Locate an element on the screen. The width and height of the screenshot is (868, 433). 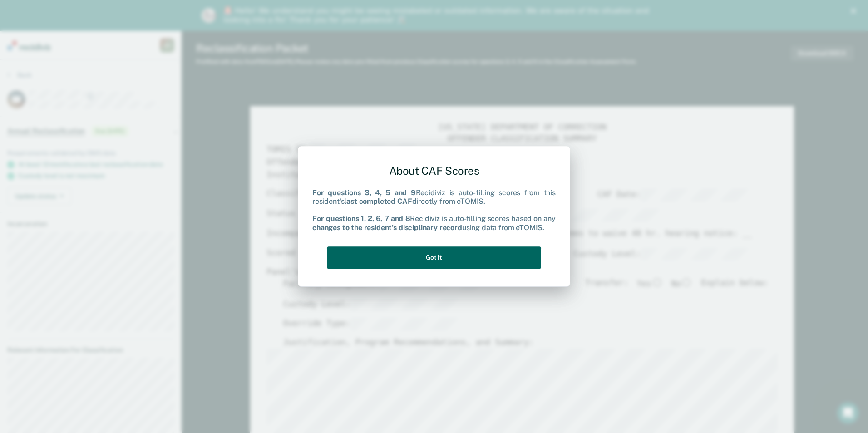
div: 🚨 Hello! We understand you might be seeing mislabeled or outdated information. We are aware of th... is located at coordinates (438, 15).